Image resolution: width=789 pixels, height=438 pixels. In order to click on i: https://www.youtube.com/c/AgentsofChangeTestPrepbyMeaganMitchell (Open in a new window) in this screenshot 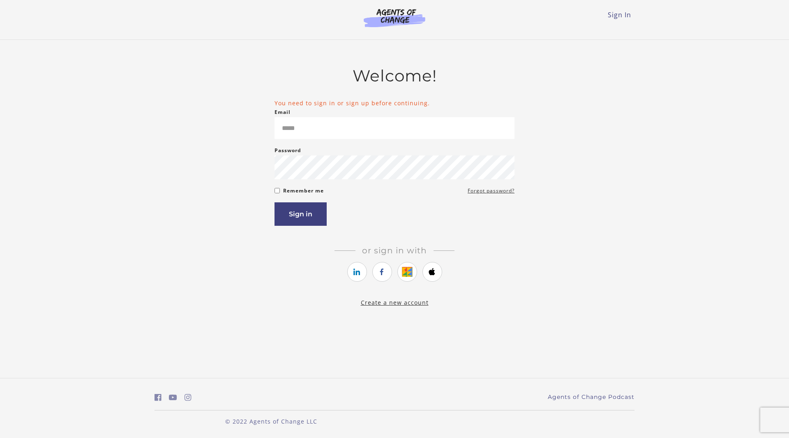, I will do `click(173, 397)`.